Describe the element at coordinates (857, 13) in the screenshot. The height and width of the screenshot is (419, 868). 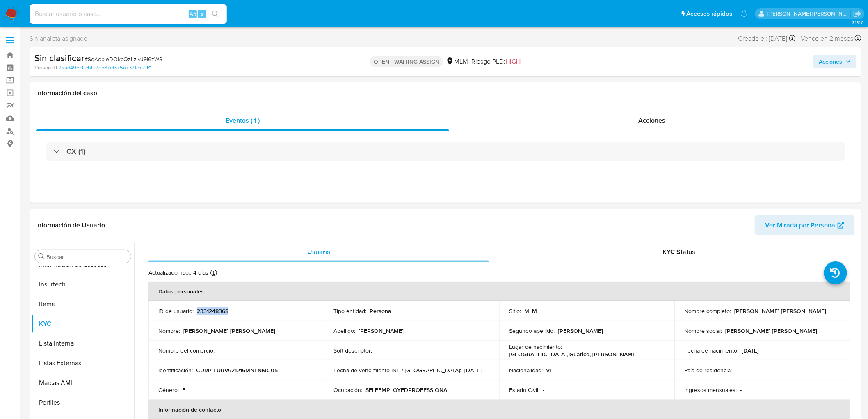
I see `a: Salir` at that location.